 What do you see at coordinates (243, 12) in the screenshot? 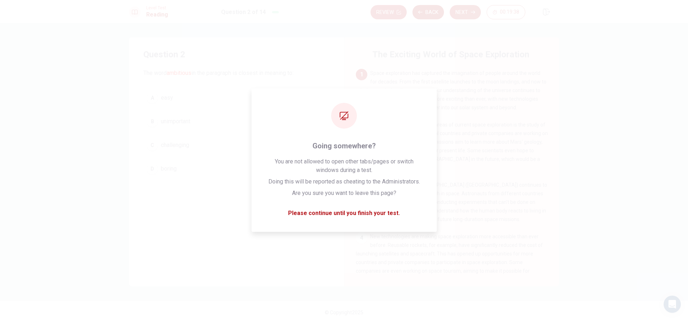
I see `h1: Question 2 of 14` at bounding box center [243, 12].